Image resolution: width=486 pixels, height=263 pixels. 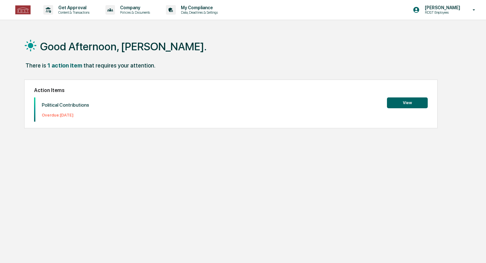 What do you see at coordinates (407, 102) in the screenshot?
I see `a: View` at bounding box center [407, 102].